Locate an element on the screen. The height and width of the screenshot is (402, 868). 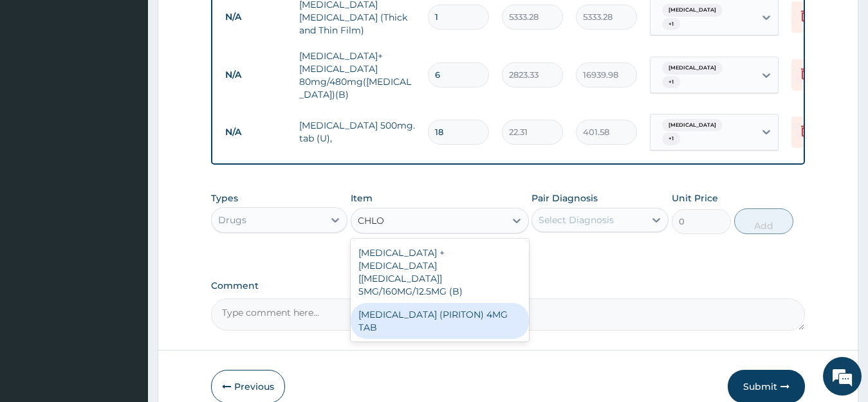
textarea: Type your message and hit 'Enter' is located at coordinates (126, 289).